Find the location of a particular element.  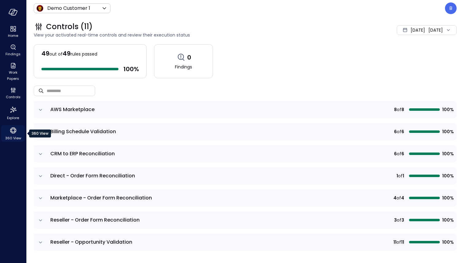

span: 100 % is located at coordinates (131, 69).